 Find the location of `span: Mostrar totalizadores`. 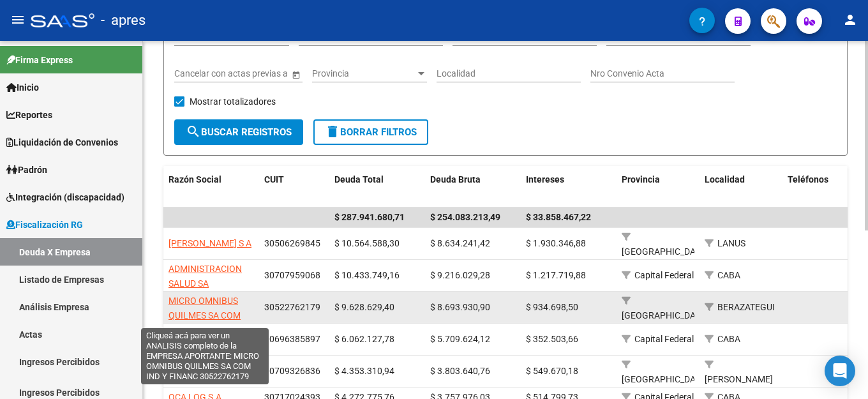

span: Mostrar totalizadores is located at coordinates (233, 101).